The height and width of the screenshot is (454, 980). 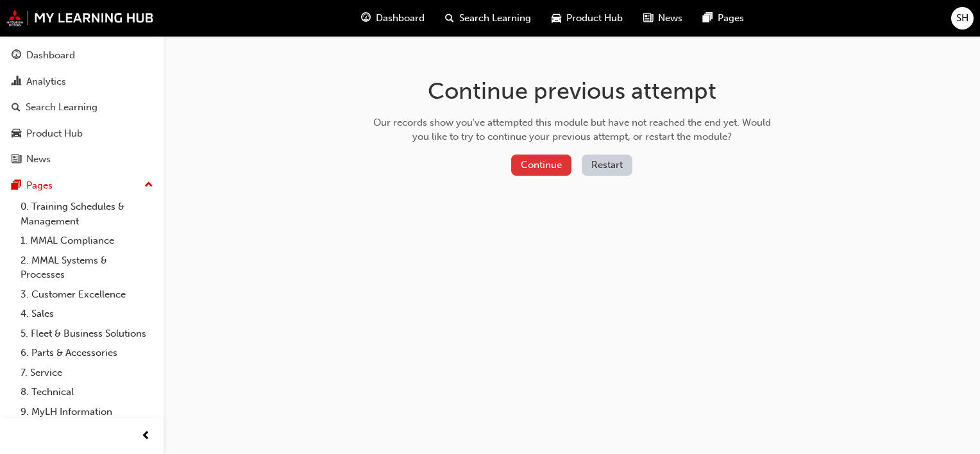 What do you see at coordinates (542, 165) in the screenshot?
I see `button: Continue` at bounding box center [542, 165].